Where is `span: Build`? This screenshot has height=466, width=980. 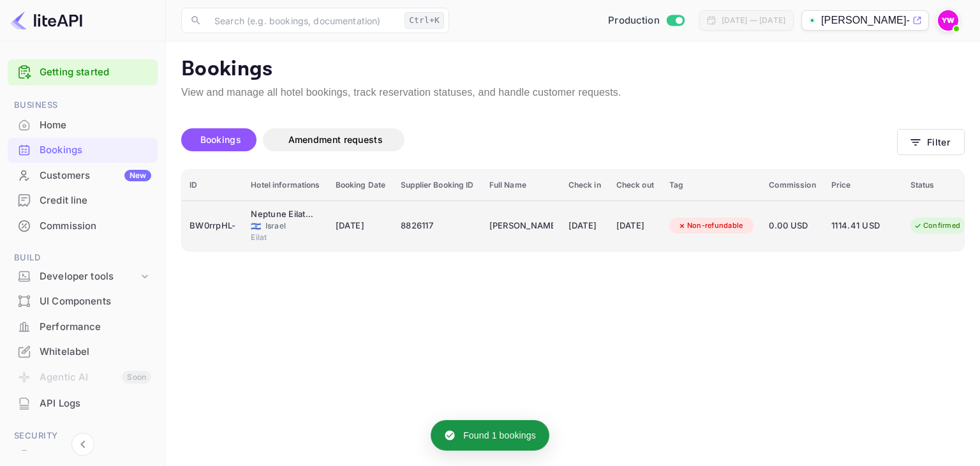
span: Build is located at coordinates (82, 258).